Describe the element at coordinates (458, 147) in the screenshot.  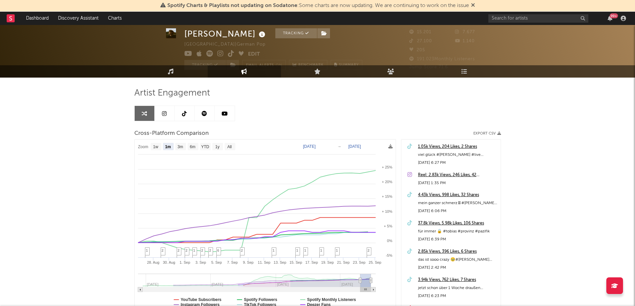
I see `div: 1.05k Views, 204 Likes, 2 Shares` at that location.